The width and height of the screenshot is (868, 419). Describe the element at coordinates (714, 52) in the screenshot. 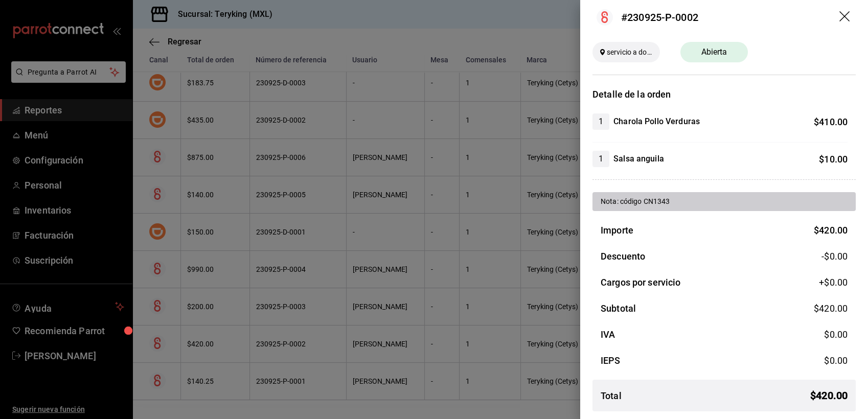

I see `span: Abierta` at that location.